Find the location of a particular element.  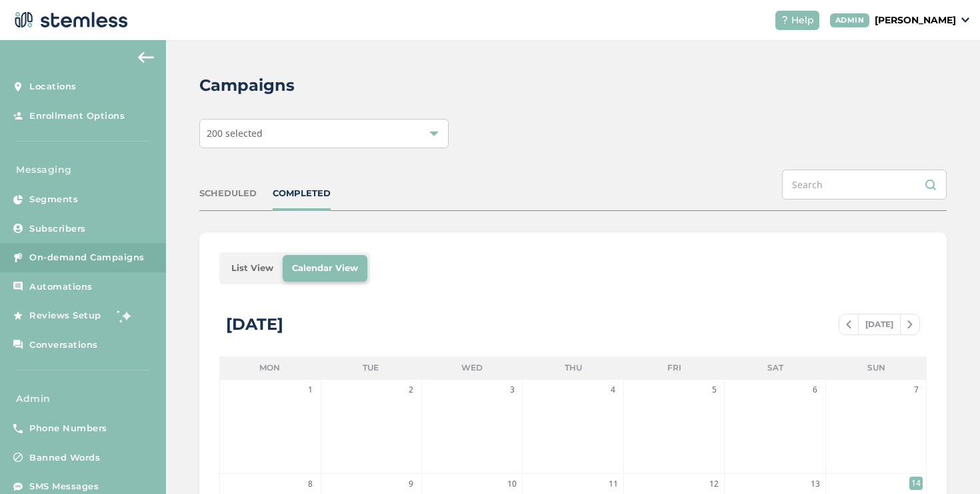

span: SMS Messages is located at coordinates (64, 486).